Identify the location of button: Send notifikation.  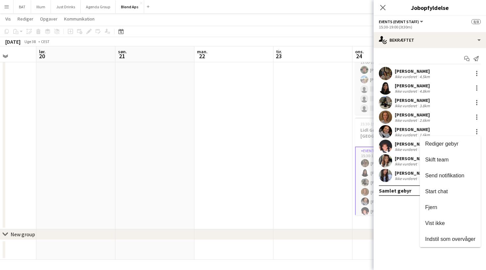
(451, 176).